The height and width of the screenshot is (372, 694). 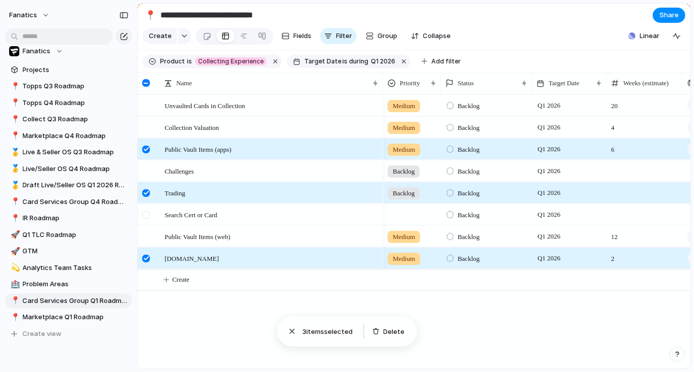 What do you see at coordinates (76, 218) in the screenshot?
I see `span: IR Roadmap` at bounding box center [76, 218].